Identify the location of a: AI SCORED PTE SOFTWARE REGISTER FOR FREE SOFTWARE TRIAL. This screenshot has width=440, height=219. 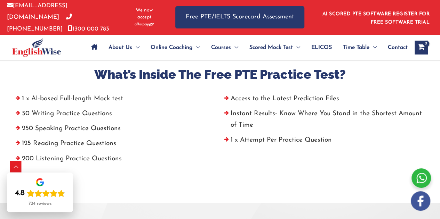
(376, 18).